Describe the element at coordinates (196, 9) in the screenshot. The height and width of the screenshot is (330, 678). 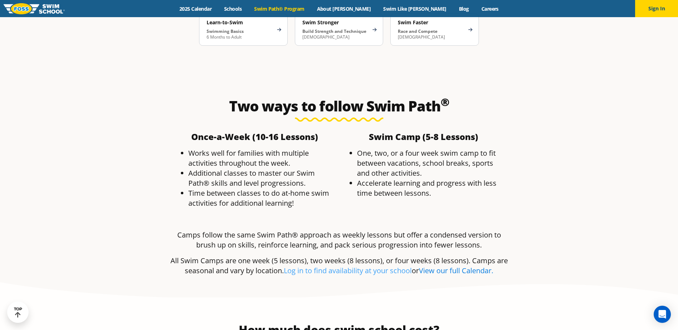
I see `a: 2025 Calendar` at that location.